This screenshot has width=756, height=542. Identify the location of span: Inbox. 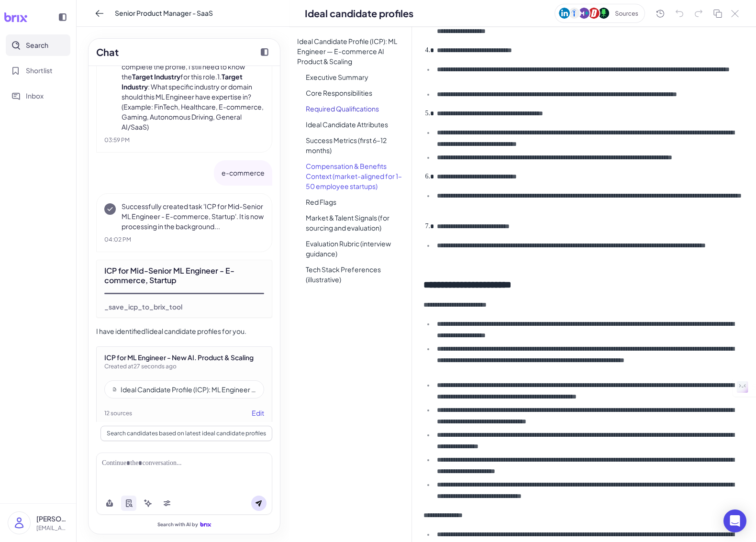
(35, 96).